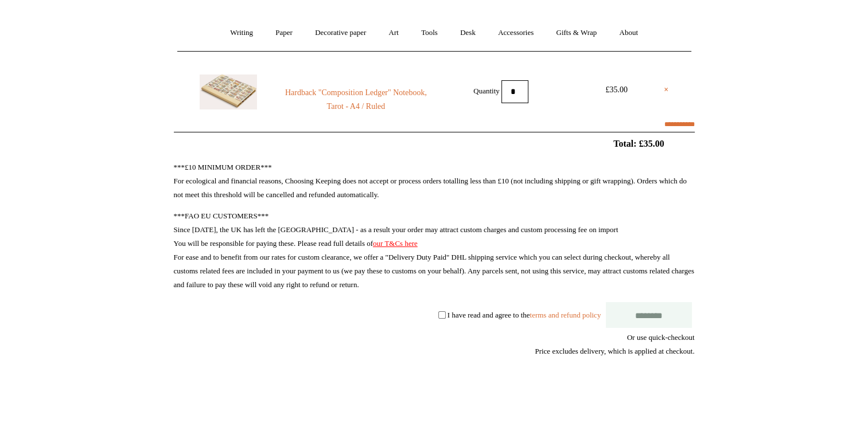 This screenshot has width=868, height=423. I want to click on img: Hardback "Composition Ledger" Notebook, Tarot - A4 / Ruled, so click(228, 91).